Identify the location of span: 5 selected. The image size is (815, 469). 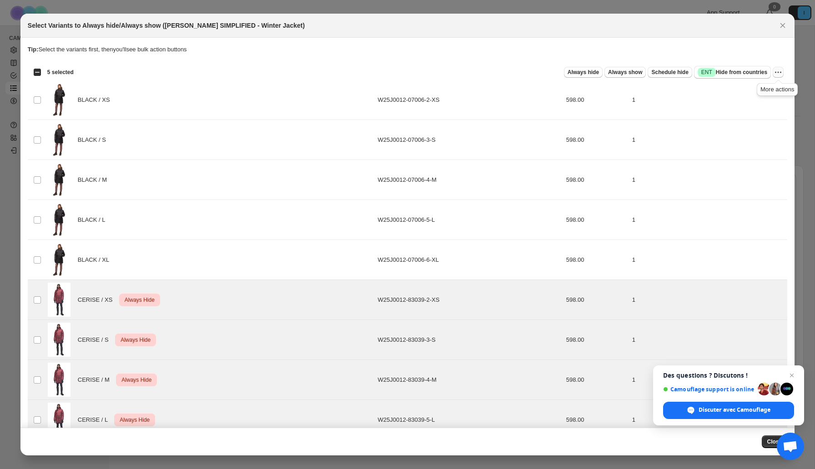
(60, 72).